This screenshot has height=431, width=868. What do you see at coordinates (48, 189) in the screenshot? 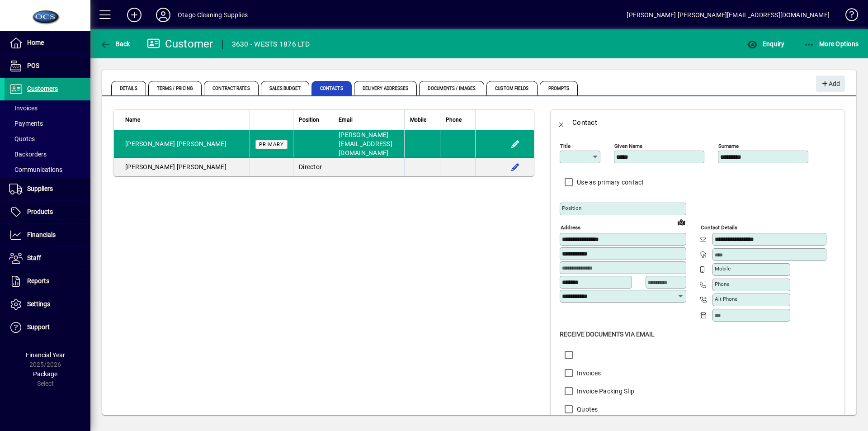
I see `a: Suppliers` at bounding box center [48, 189].